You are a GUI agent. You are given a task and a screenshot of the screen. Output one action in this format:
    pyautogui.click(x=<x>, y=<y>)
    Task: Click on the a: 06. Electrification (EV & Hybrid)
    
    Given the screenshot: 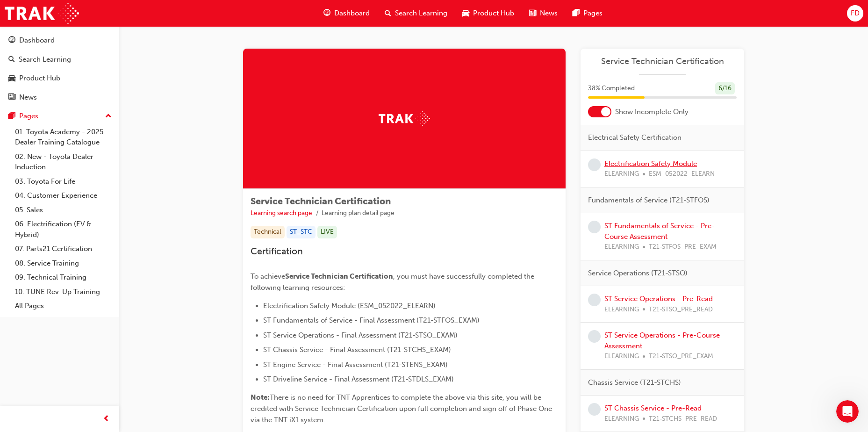 What is the action you would take?
    pyautogui.click(x=63, y=229)
    